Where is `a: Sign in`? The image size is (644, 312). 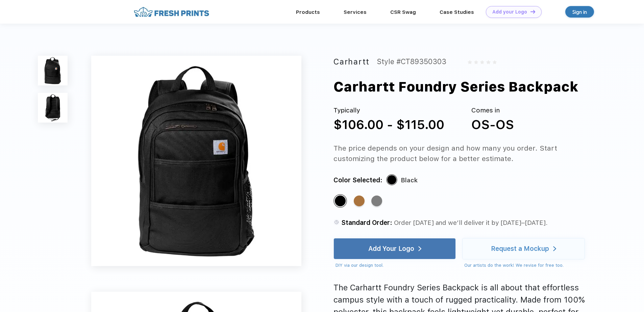
a: Sign in is located at coordinates (580, 12).